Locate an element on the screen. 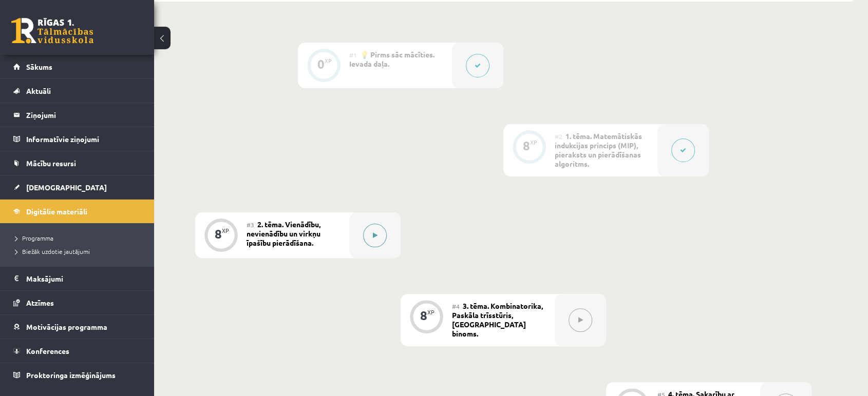  span: #1 is located at coordinates (353, 55).